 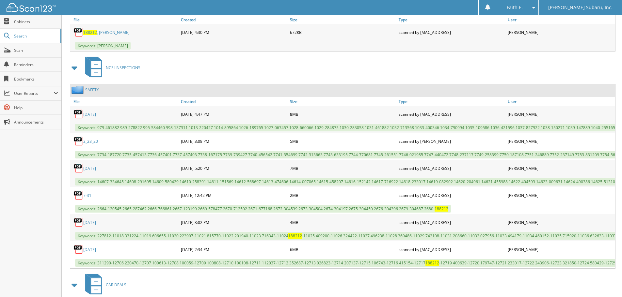 What do you see at coordinates (343, 223) in the screenshot?
I see `div: 4MB` at bounding box center [343, 223].